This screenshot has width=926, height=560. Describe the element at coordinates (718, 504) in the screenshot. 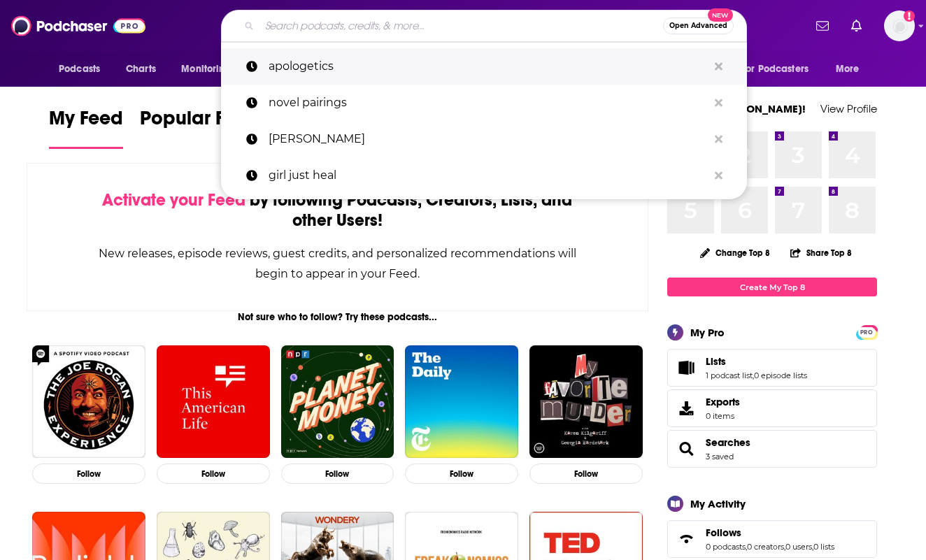

I see `div: My Activity` at that location.